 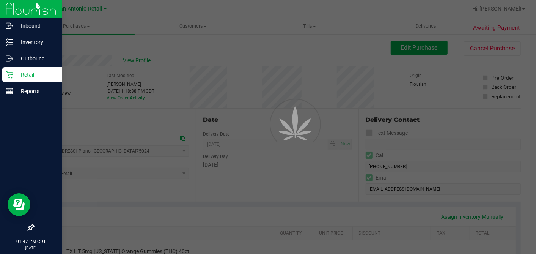 I want to click on inline-svg: Inventory, so click(x=9, y=42).